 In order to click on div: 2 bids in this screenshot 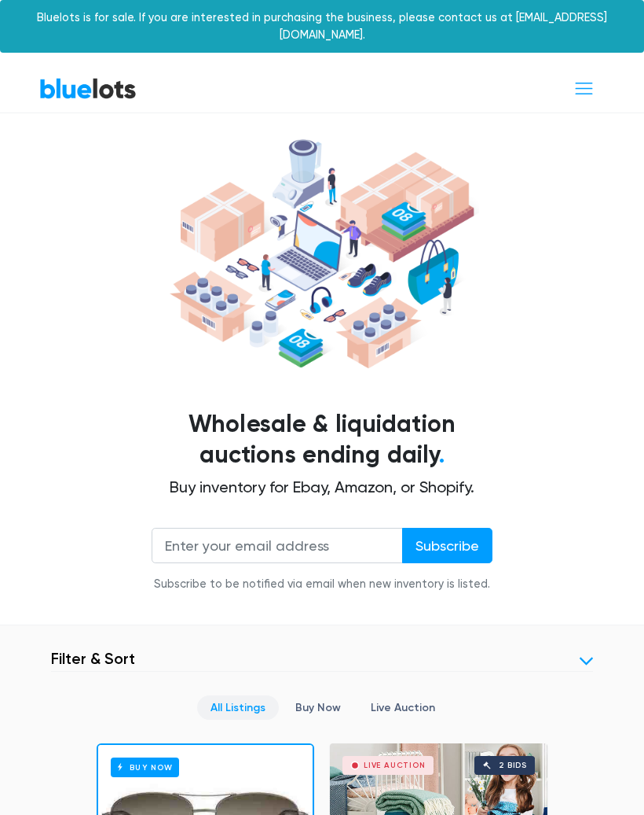, I will do `click(513, 765)`.